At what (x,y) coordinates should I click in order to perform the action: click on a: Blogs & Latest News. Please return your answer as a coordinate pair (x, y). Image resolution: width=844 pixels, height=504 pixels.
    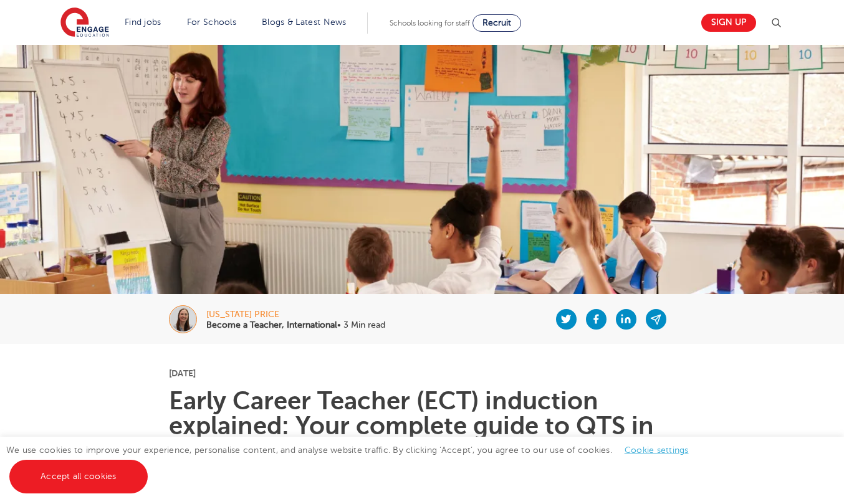
    Looking at the image, I should click on (304, 22).